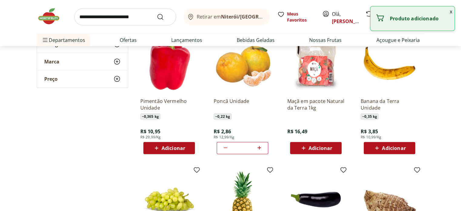  I want to click on p: Produto adicionado, so click(420, 18).